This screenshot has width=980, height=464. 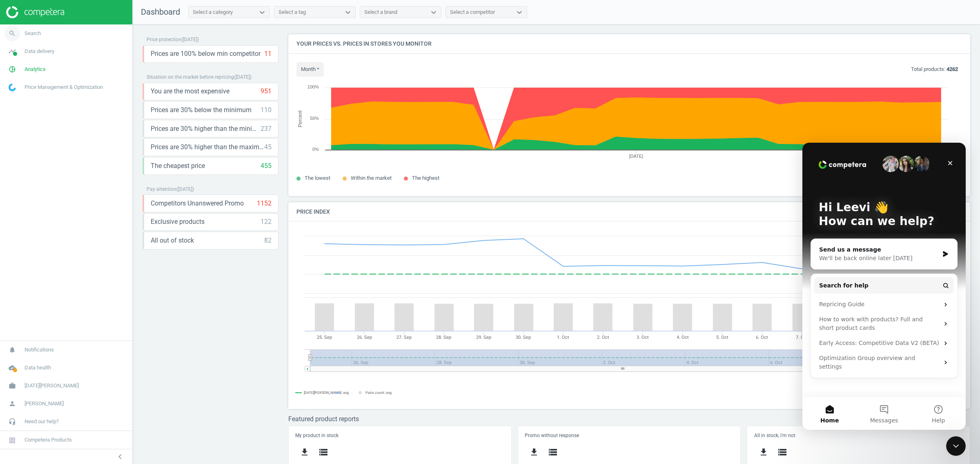 I want to click on i: chevron_left, so click(x=120, y=457).